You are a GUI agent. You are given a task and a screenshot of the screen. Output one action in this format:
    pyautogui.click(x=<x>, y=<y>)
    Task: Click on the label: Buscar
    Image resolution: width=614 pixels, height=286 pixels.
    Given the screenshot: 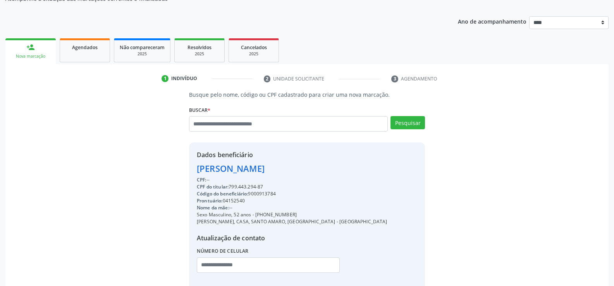 What is the action you would take?
    pyautogui.click(x=199, y=110)
    